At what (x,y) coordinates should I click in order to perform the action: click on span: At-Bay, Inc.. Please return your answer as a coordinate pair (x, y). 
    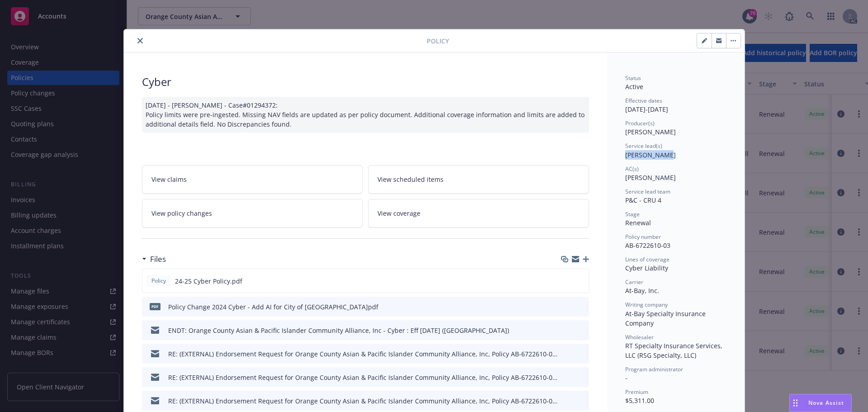
    Looking at the image, I should click on (642, 290).